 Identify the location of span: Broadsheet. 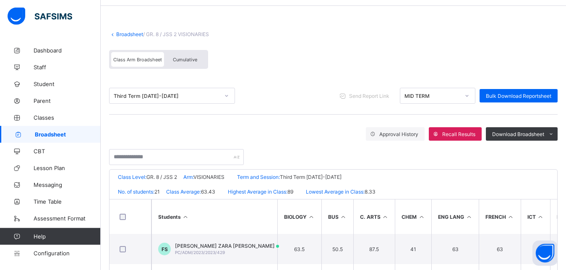
(68, 134).